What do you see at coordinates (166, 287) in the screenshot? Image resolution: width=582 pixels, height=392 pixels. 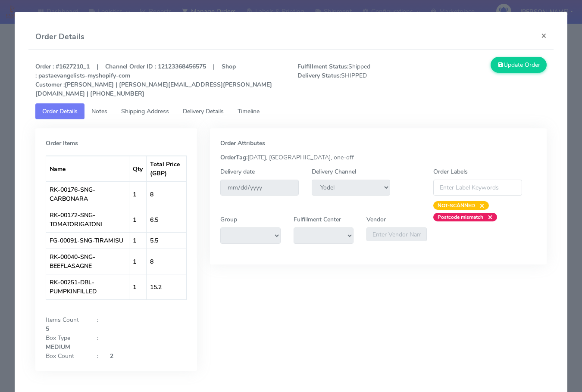 I see `td: 15.2` at bounding box center [166, 287].